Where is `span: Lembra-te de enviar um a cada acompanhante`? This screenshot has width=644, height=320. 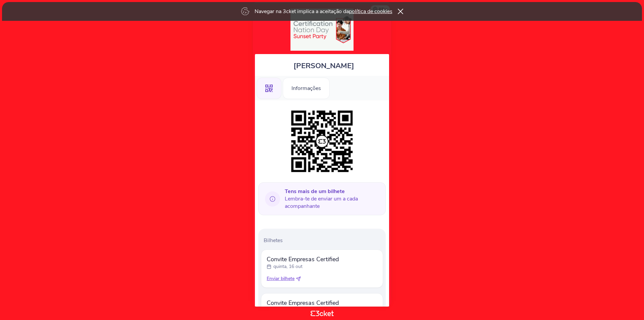
span: Lembra-te de enviar um a cada acompanhante is located at coordinates (333, 199).